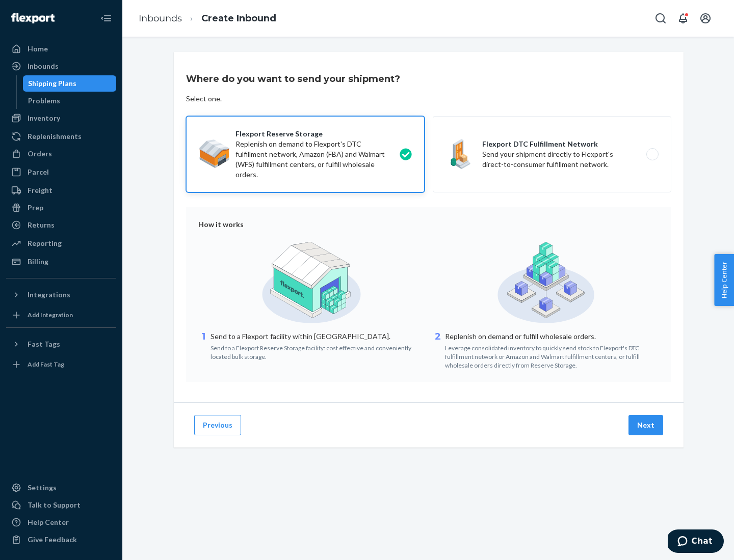  Describe the element at coordinates (38, 262) in the screenshot. I see `div: Billing` at that location.